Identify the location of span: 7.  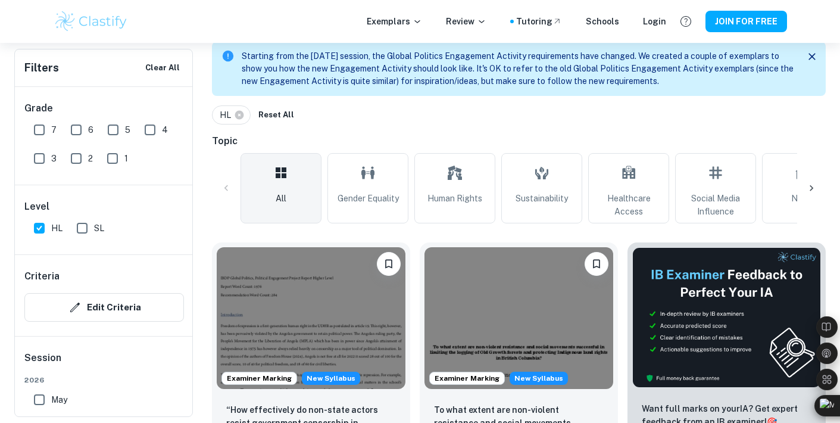
(54, 130).